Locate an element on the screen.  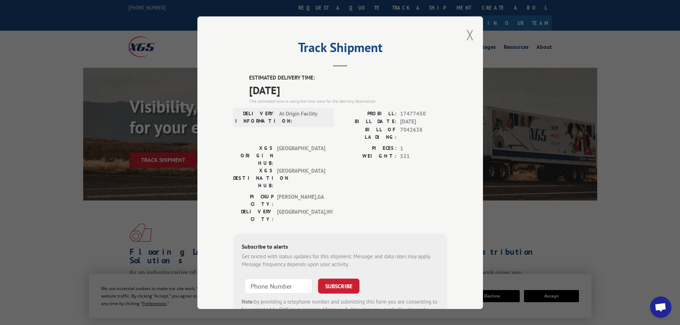
label: PROBILL: is located at coordinates (368, 113).